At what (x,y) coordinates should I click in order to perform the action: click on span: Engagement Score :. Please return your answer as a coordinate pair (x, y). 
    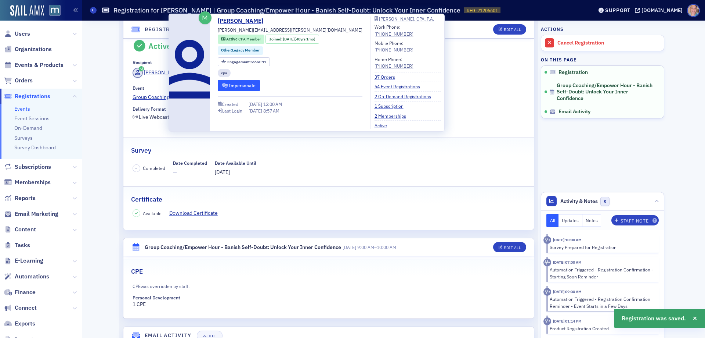
    Looking at the image, I should click on (245, 62).